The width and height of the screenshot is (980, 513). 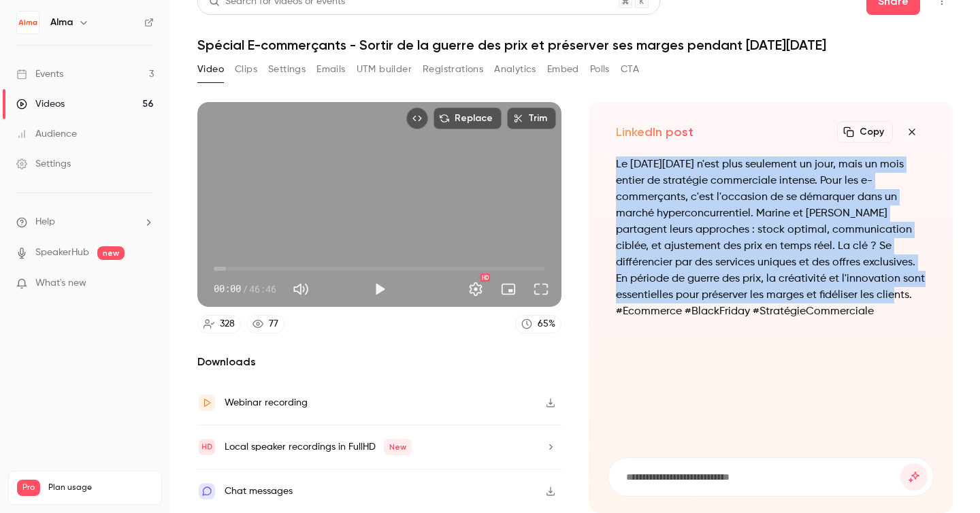 I want to click on img: Alma, so click(x=28, y=22).